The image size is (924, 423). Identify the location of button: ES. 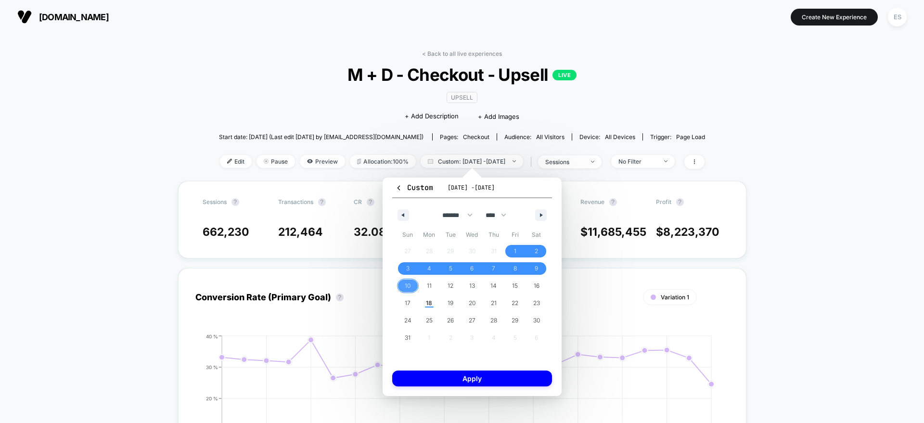
(897, 17).